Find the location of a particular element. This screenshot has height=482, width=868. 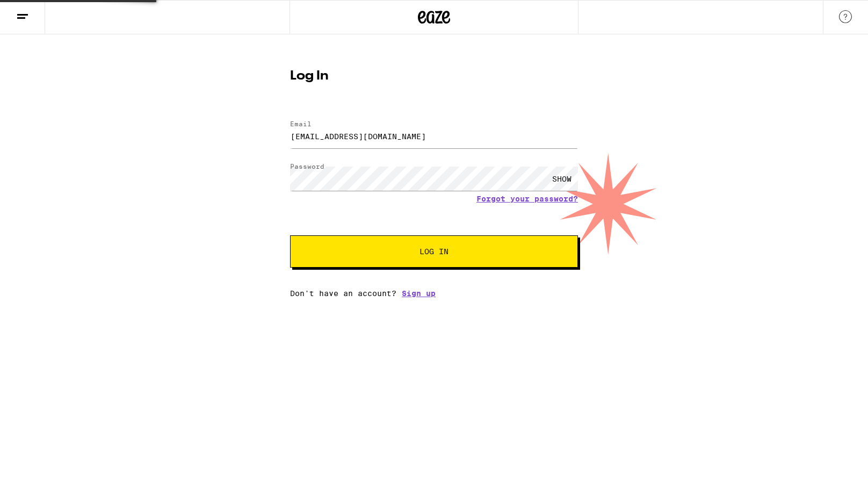

label: Password is located at coordinates (307, 166).